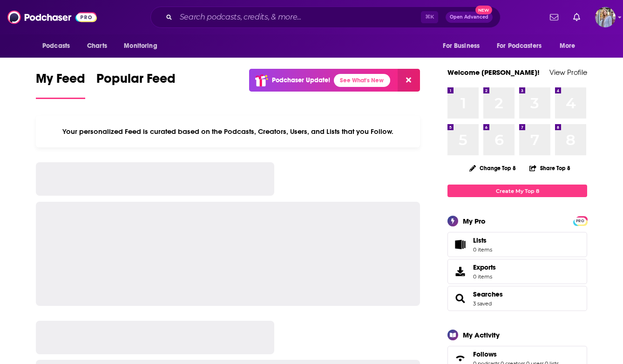  Describe the element at coordinates (299, 17) in the screenshot. I see `input: Search podcasts, credits, & more...` at that location.